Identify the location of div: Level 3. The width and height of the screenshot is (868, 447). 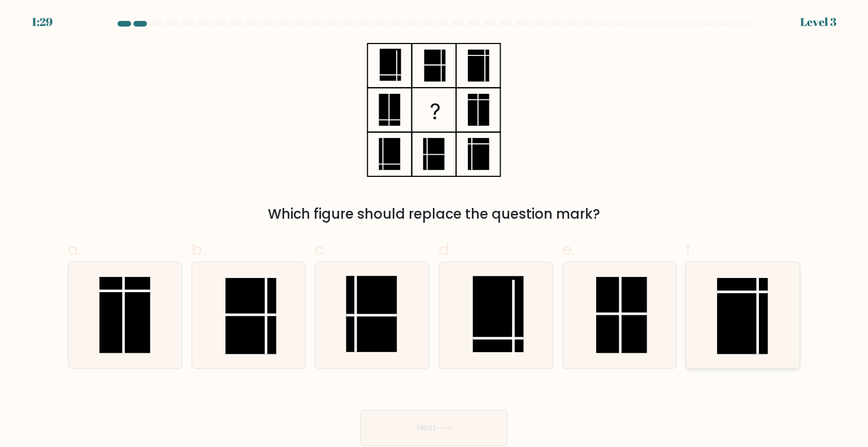
(818, 22).